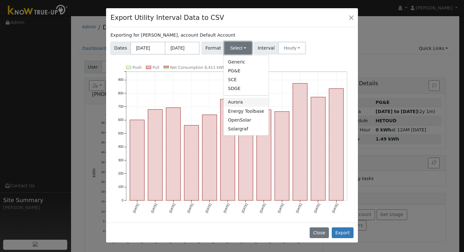  What do you see at coordinates (246, 62) in the screenshot?
I see `a: Generic` at bounding box center [246, 62].